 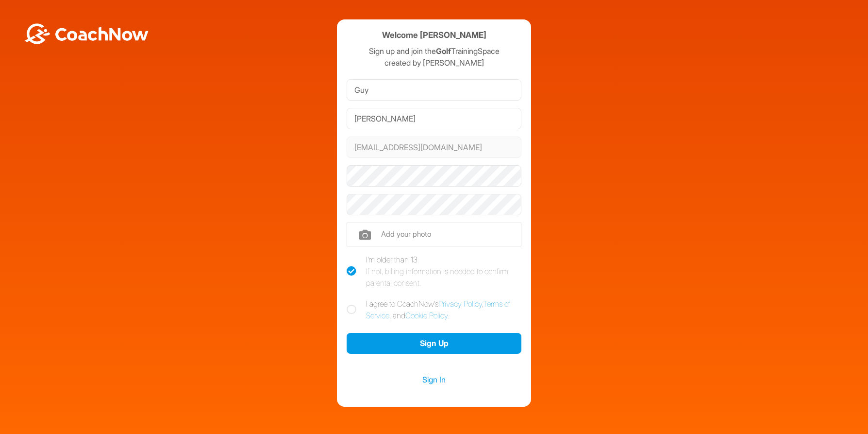 I want to click on strong: Golf, so click(x=443, y=51).